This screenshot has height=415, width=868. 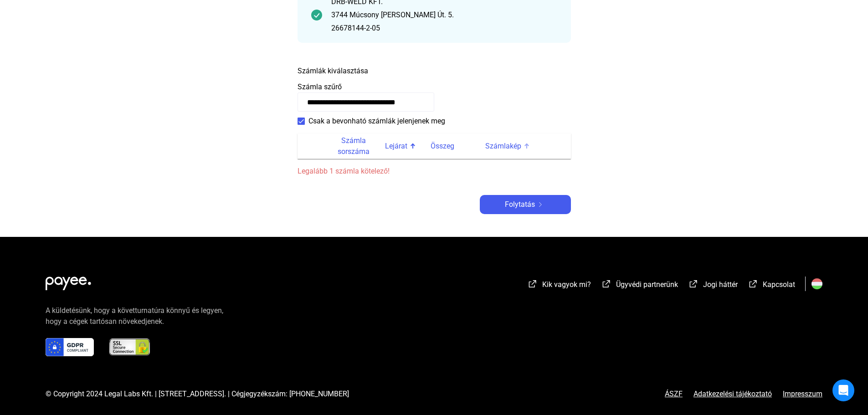 I want to click on font: Kik vagyok mi?, so click(x=566, y=284).